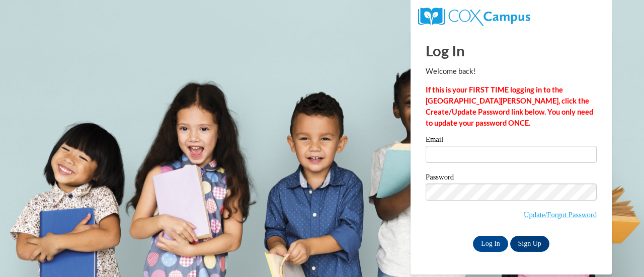  What do you see at coordinates (490, 244) in the screenshot?
I see `input: Log In` at bounding box center [490, 244].